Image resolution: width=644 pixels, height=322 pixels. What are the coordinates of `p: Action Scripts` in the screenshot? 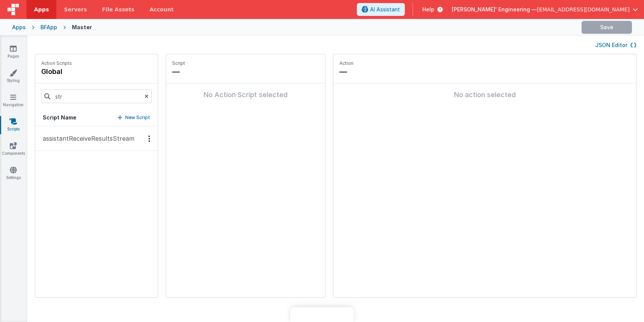 It's located at (56, 63).